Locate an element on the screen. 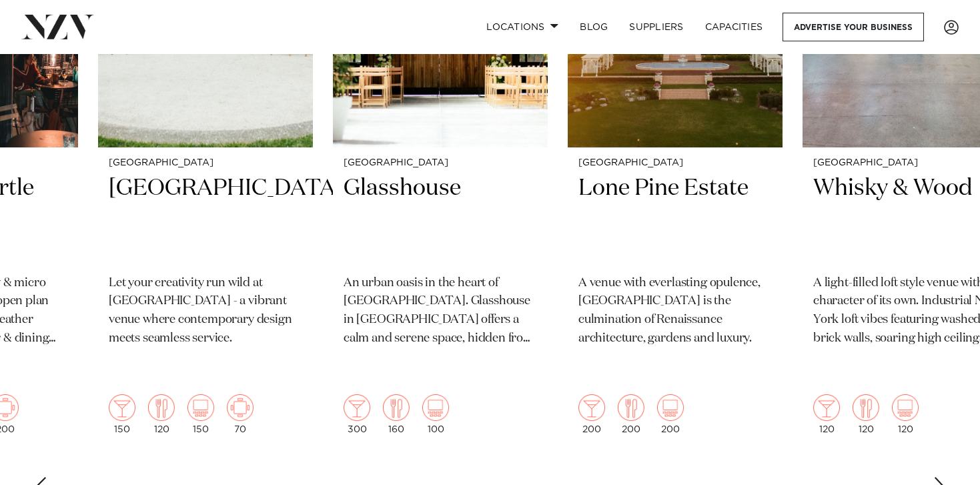 The width and height of the screenshot is (980, 485). h2: Glasshouse is located at coordinates (440, 218).